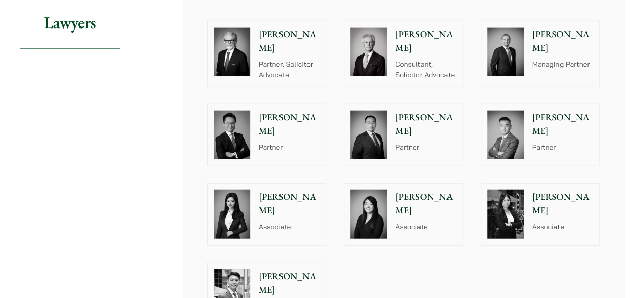  I want to click on img: Joanne Lam photo, so click(505, 214).